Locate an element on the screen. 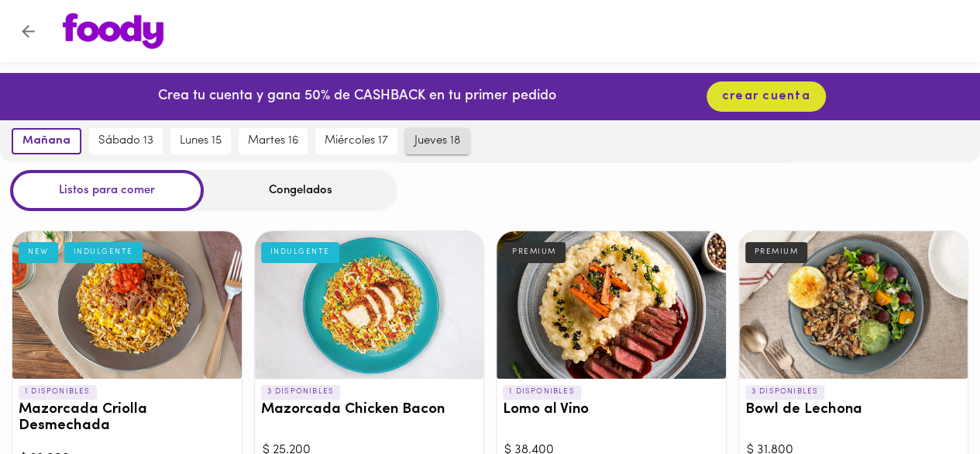  p: Crea tu cuenta y gana 50% de CASHBACK en tu primer pedido is located at coordinates (357, 97).